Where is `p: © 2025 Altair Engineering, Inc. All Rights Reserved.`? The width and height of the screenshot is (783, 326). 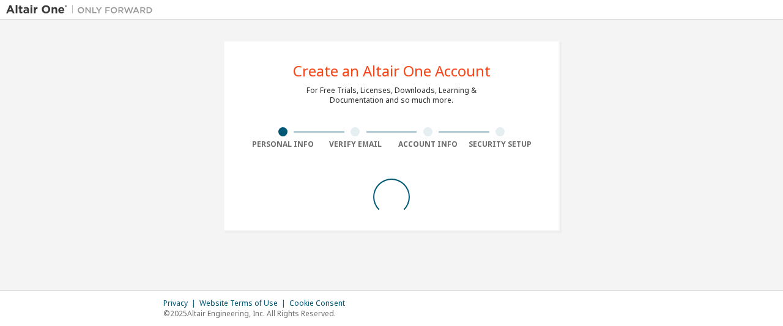
p: © 2025 Altair Engineering, Inc. All Rights Reserved. is located at coordinates (258, 313).